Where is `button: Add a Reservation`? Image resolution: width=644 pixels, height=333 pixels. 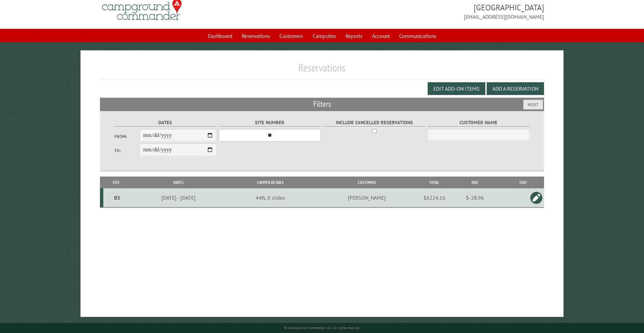
button: Add a Reservation is located at coordinates (515, 88).